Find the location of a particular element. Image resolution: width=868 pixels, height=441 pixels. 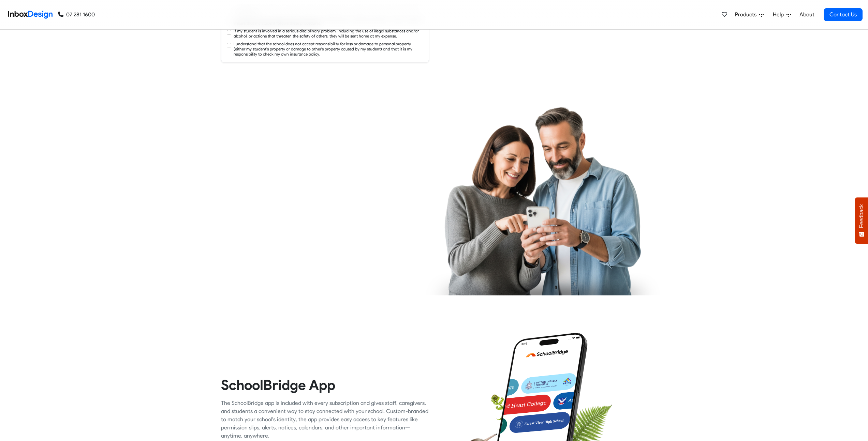

button: Feedback - Show survey is located at coordinates (862, 220).